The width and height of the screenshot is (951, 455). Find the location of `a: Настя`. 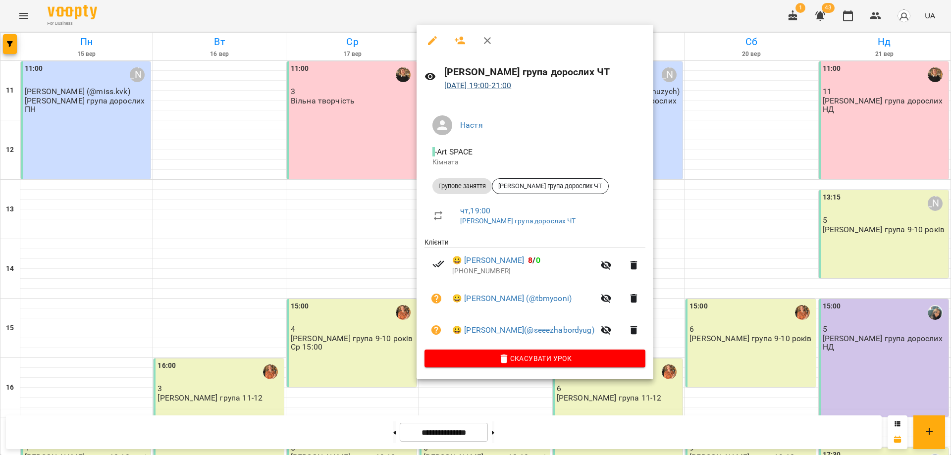

a: Настя is located at coordinates (472, 125).